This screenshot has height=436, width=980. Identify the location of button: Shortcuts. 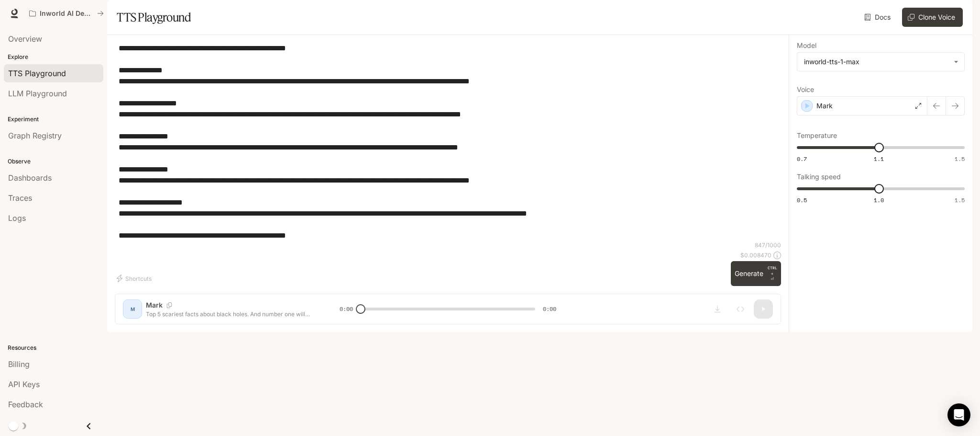
(135, 278).